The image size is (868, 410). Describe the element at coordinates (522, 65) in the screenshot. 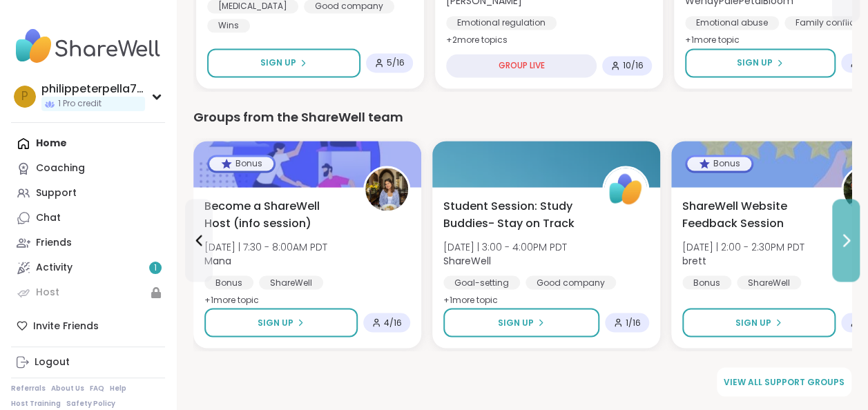

I see `div: GROUP LIVE` at that location.